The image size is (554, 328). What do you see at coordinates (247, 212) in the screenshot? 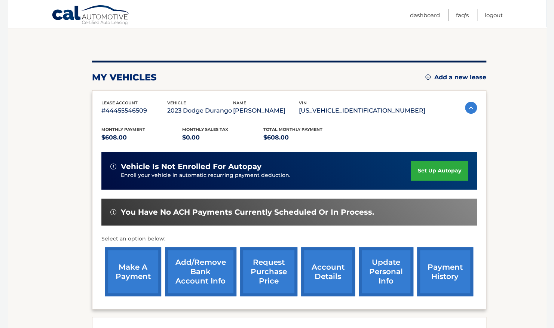
I see `span: You have no ACH payments currently scheduled or in process.` at bounding box center [247, 212].